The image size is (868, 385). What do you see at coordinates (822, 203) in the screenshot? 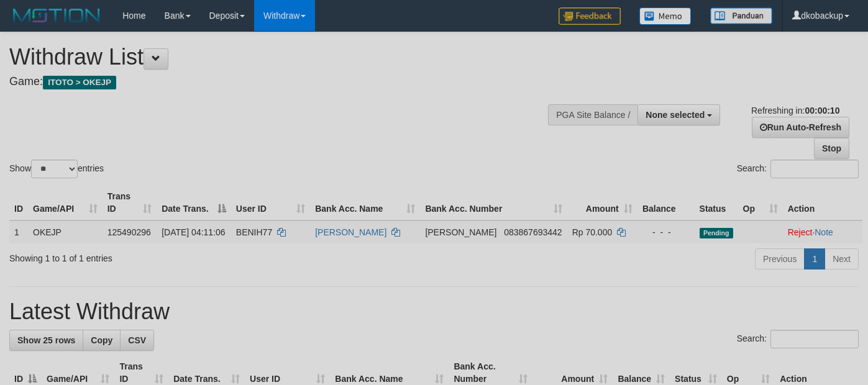
I see `th: Action` at bounding box center [822, 203].